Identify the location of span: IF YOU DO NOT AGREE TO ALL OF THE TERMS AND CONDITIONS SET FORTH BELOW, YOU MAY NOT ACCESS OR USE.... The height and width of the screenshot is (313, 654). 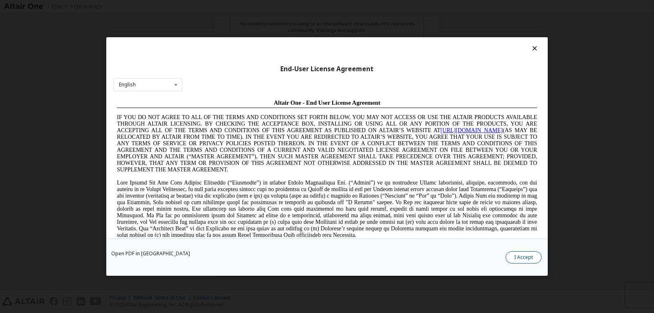
(213, 47).